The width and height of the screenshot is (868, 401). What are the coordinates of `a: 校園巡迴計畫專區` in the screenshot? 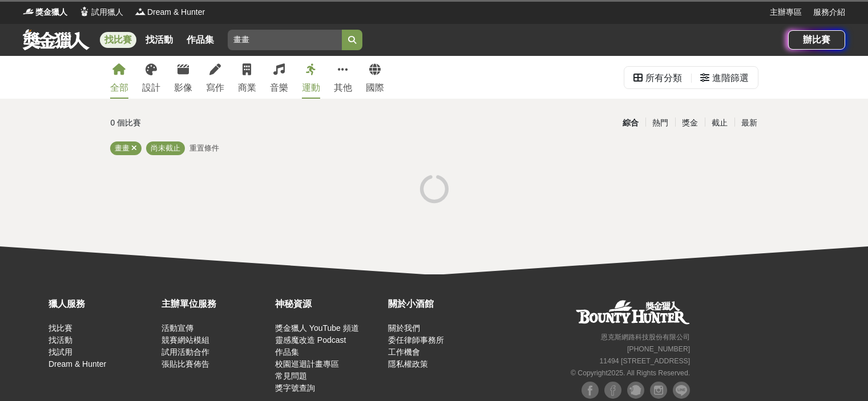 It's located at (307, 364).